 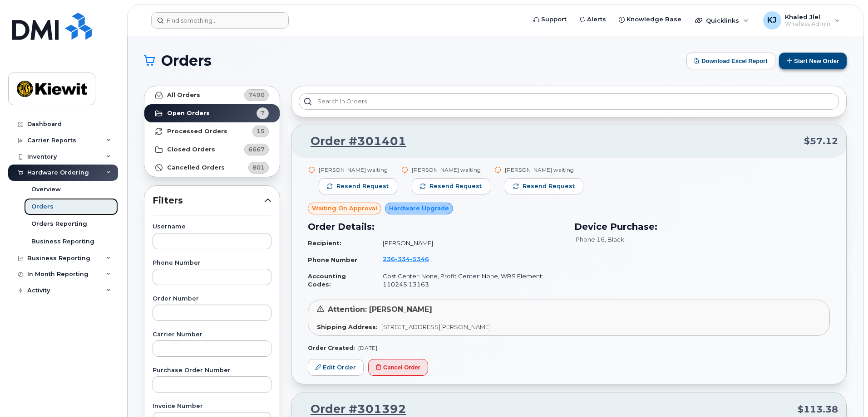 I want to click on a: Closed Orders6667, so click(x=212, y=150).